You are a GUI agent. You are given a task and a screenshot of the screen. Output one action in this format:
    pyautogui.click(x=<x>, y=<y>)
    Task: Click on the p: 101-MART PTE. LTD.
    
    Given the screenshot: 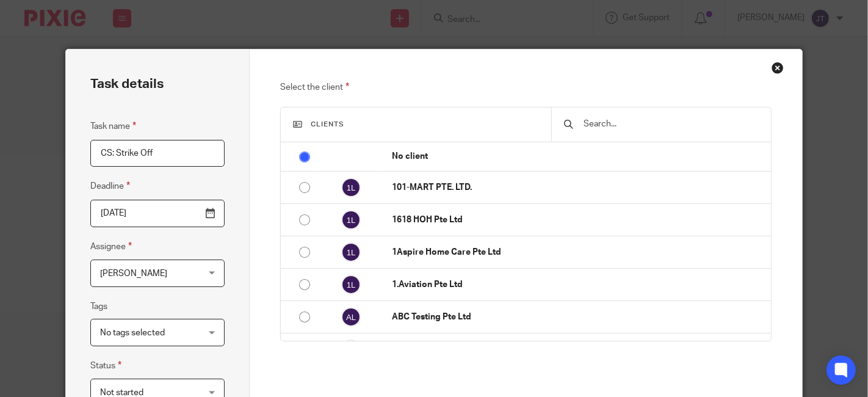 What is the action you would take?
    pyautogui.click(x=579, y=187)
    